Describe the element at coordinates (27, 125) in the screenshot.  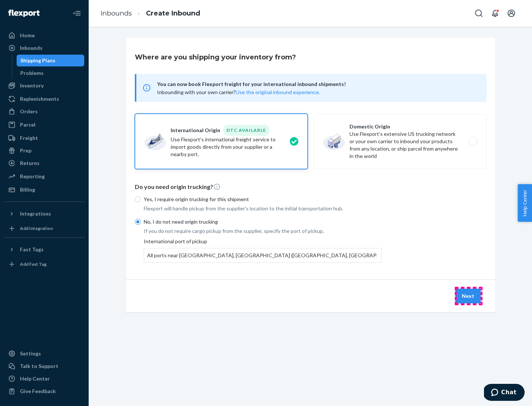
I see `div: Parcel` at that location.